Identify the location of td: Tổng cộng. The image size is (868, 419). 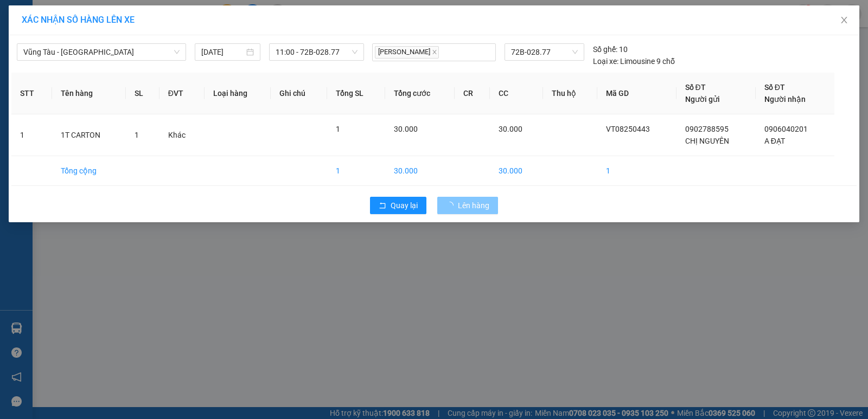
(89, 171).